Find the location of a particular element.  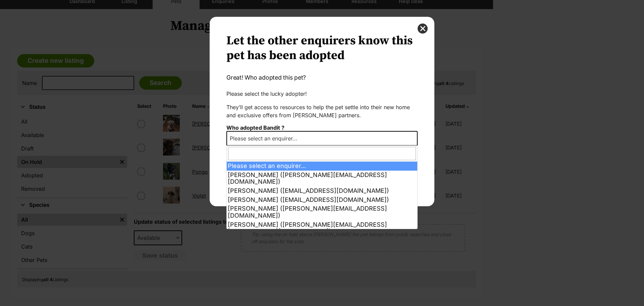

li: Please select an enquirer... is located at coordinates (322, 166).